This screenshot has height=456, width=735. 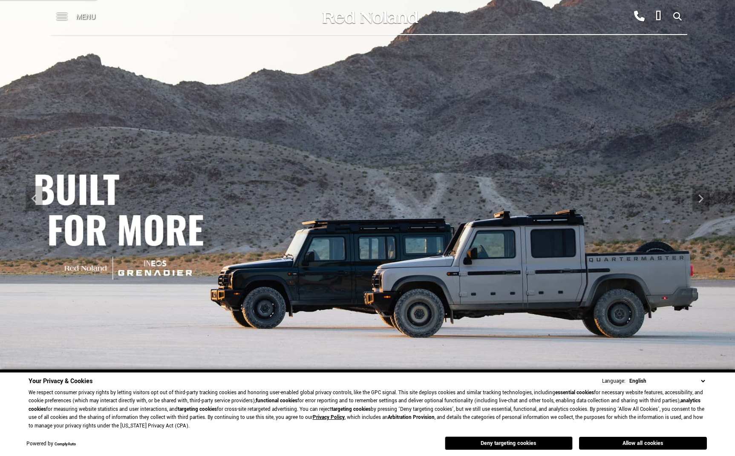 I want to click on strong: functional cookies, so click(x=276, y=400).